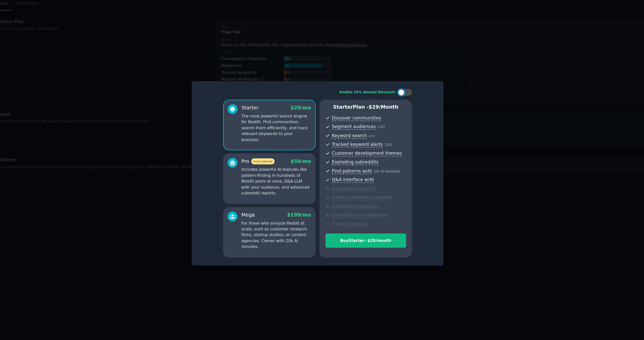 Image resolution: width=644 pixels, height=340 pixels. What do you see at coordinates (260, 207) in the screenshot?
I see `div: Mega` at bounding box center [260, 207].